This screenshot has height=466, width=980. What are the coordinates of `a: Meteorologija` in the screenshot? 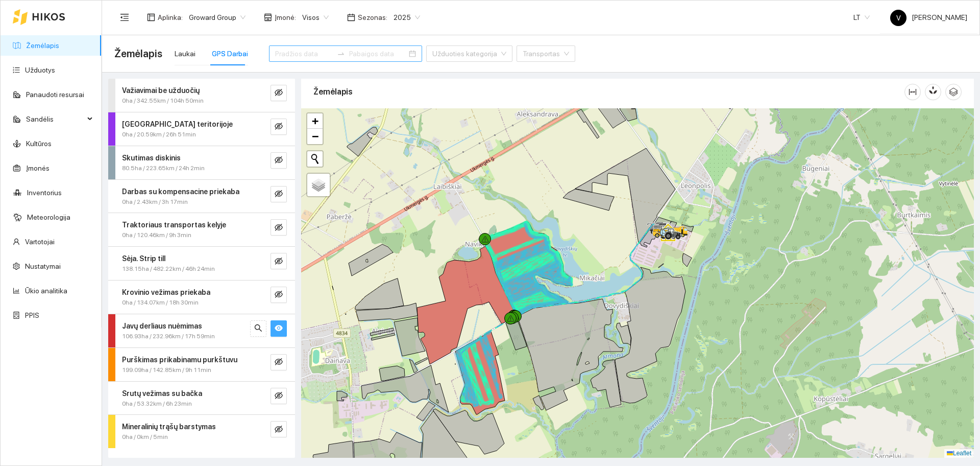 It's located at (49, 217).